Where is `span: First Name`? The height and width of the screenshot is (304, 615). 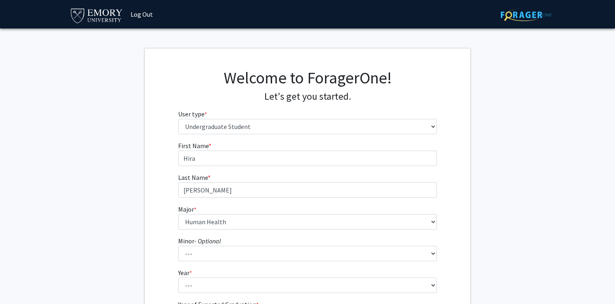
span: First Name is located at coordinates (193, 146).